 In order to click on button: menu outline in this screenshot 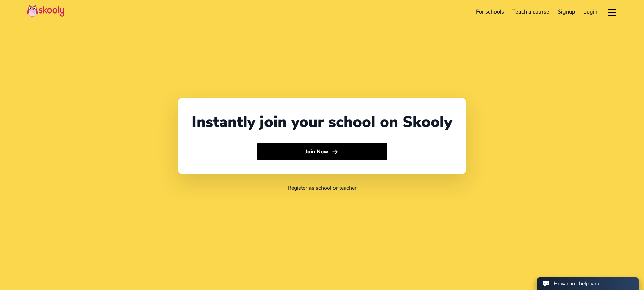, I will do `click(612, 12)`.